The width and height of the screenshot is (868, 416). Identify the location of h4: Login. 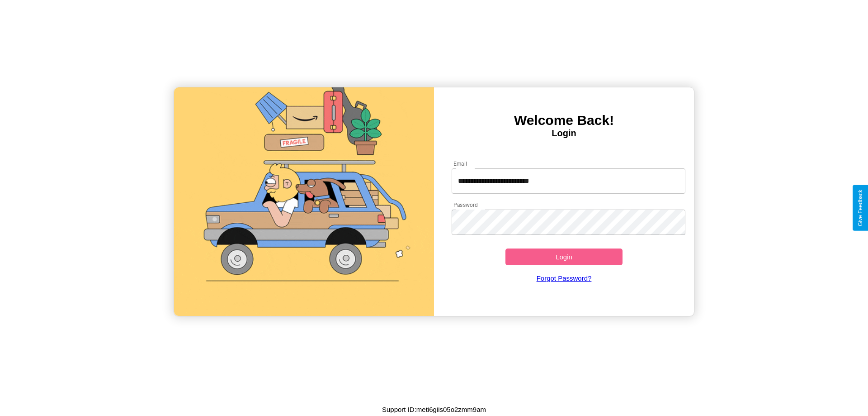
(564, 133).